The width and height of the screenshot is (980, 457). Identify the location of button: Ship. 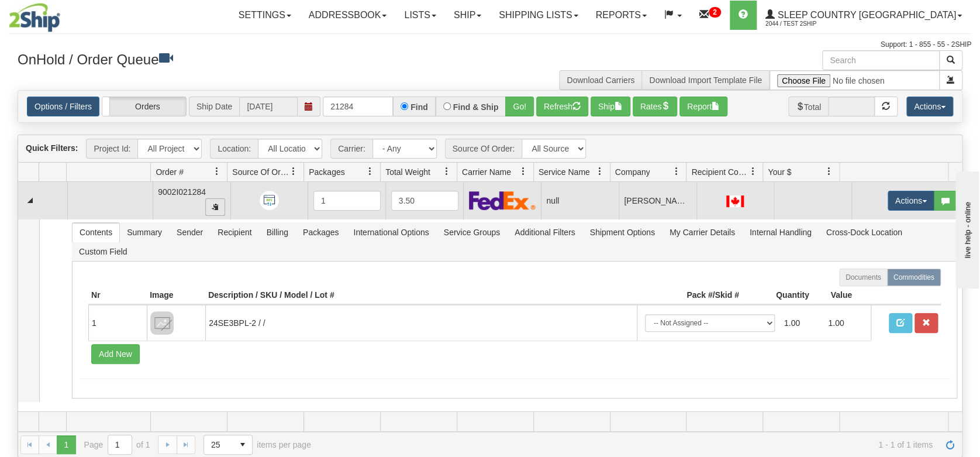
(610, 107).